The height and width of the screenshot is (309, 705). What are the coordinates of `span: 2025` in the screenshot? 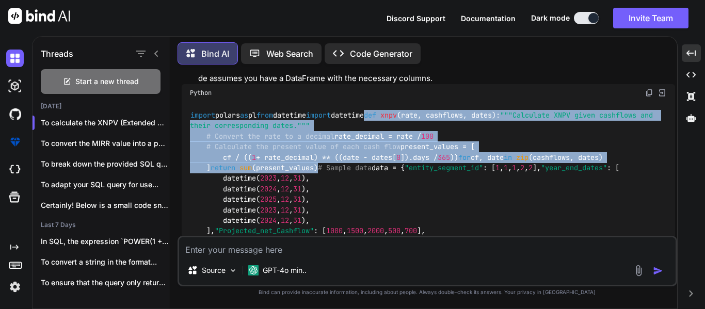 It's located at (269, 200).